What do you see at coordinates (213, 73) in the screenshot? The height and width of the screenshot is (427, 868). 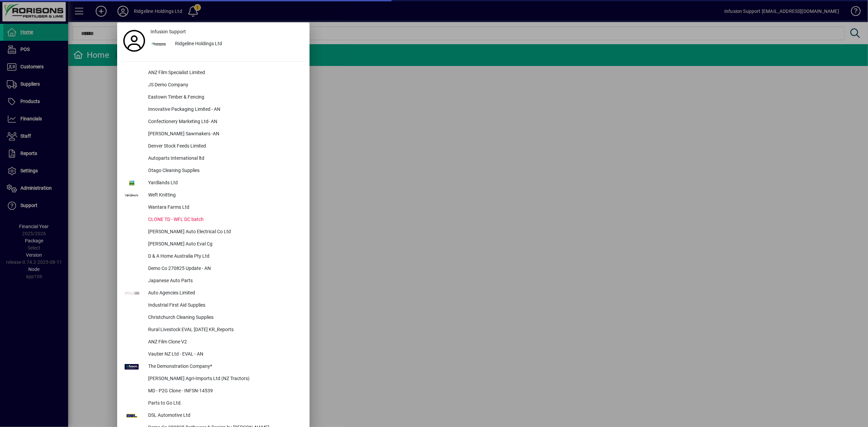 I see `button: ANZ Film Specialist Limited` at bounding box center [213, 73].